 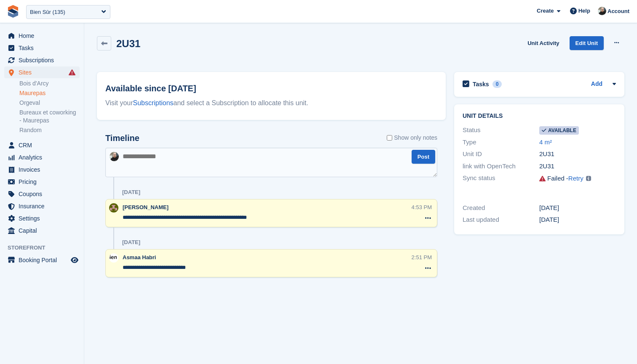 I want to click on a: Preview store, so click(x=74, y=260).